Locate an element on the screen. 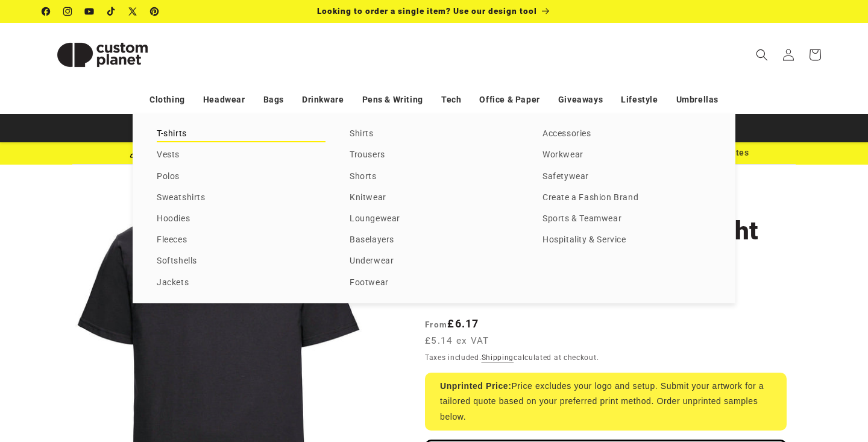  a: Bags is located at coordinates (274, 100).